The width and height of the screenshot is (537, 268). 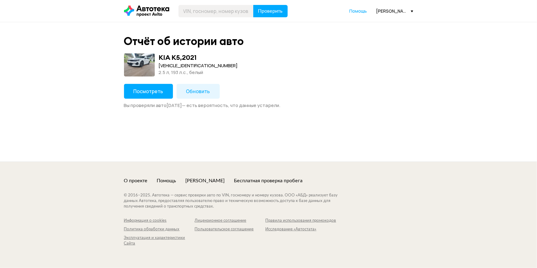 I want to click on div: © 2016– 2025 . Автотека — сервис проверки авто по VIN, госномеру и номеру кузова. ООО «АБД» реали..., so click(x=237, y=201).